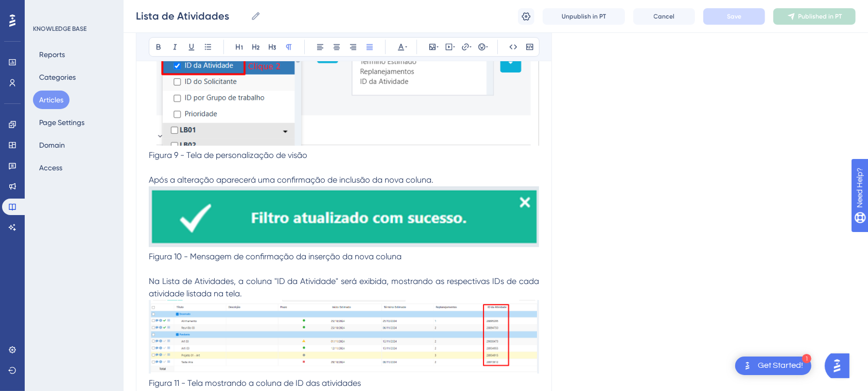 The width and height of the screenshot is (868, 391). I want to click on span: Save, so click(734, 16).